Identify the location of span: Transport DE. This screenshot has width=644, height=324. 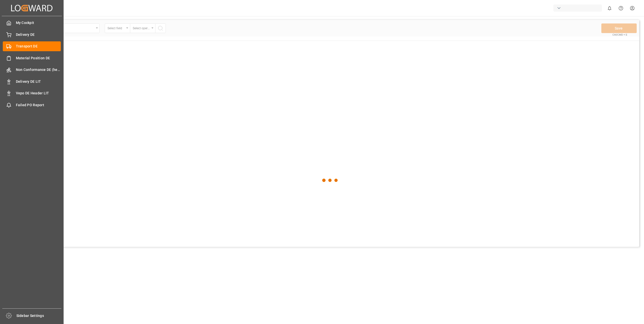
(38, 46).